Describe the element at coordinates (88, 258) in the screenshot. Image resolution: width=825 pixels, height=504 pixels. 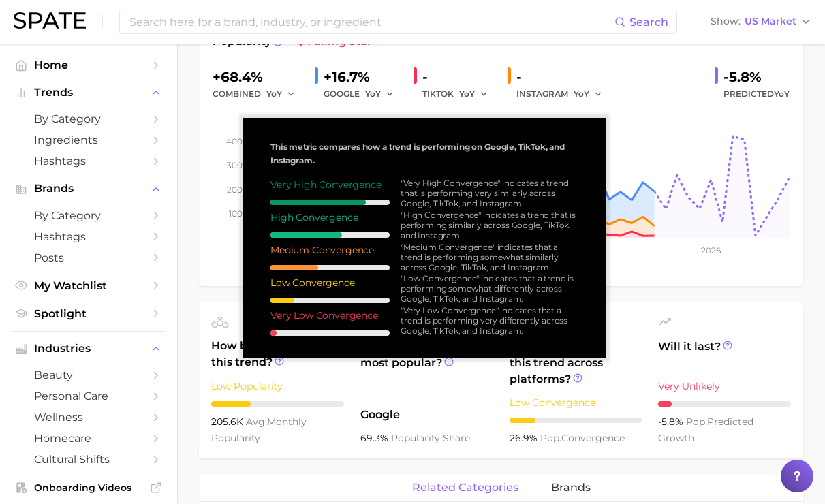
I see `a: Posts` at that location.